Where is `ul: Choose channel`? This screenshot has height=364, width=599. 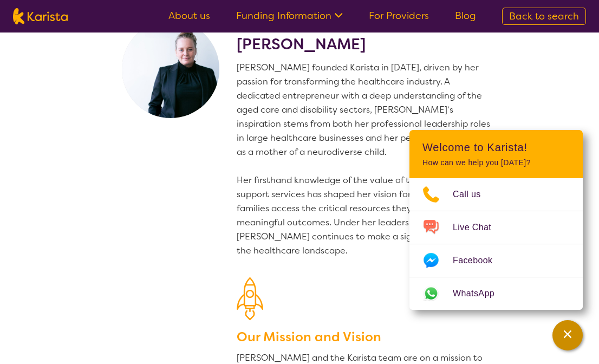
ul: Choose channel is located at coordinates (496, 243).